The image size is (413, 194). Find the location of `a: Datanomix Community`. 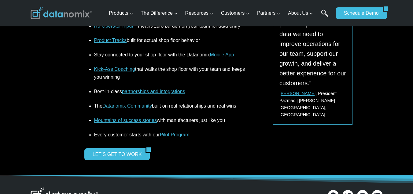

a: Datanomix Community is located at coordinates (127, 106).